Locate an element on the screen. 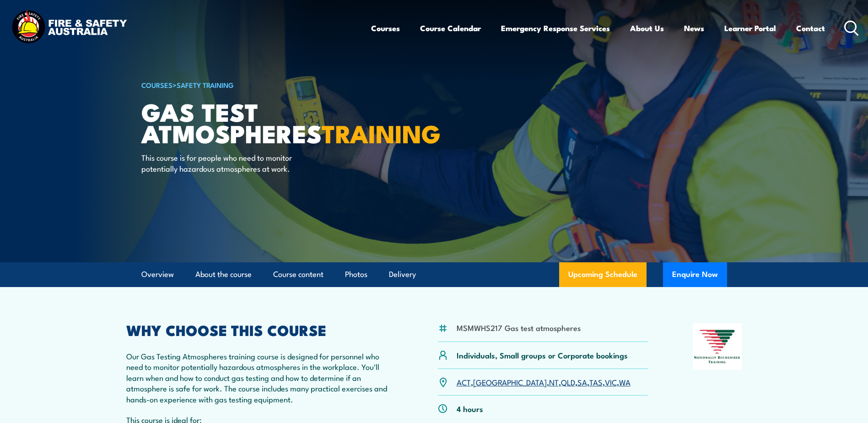  a: VIC is located at coordinates (611, 381).